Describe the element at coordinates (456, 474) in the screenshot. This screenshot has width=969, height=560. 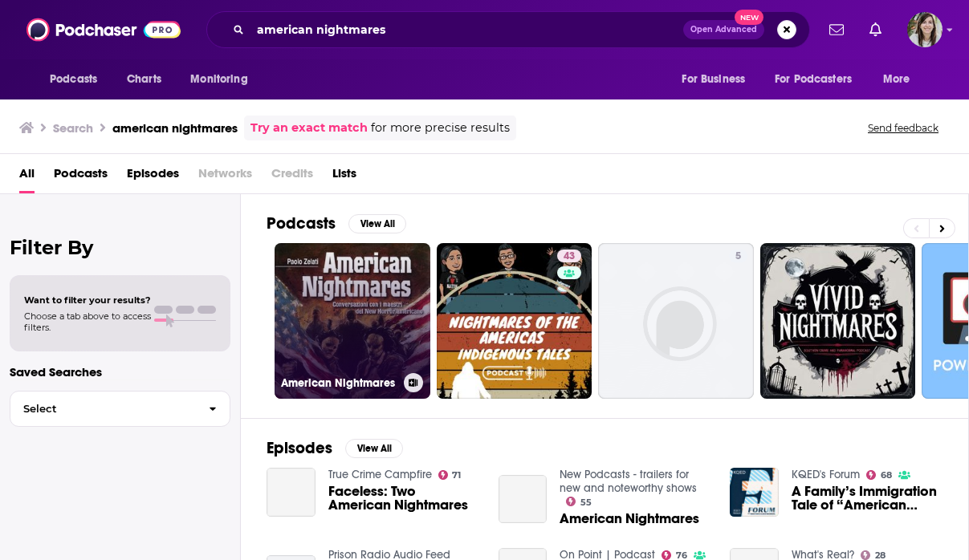
I see `span: 71` at that location.